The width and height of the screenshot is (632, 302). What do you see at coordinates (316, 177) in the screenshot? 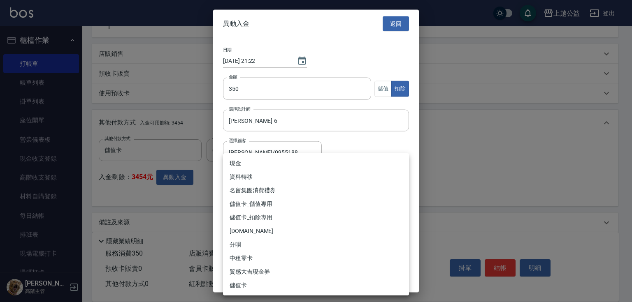
I see `li: 資料轉移` at bounding box center [316, 177].